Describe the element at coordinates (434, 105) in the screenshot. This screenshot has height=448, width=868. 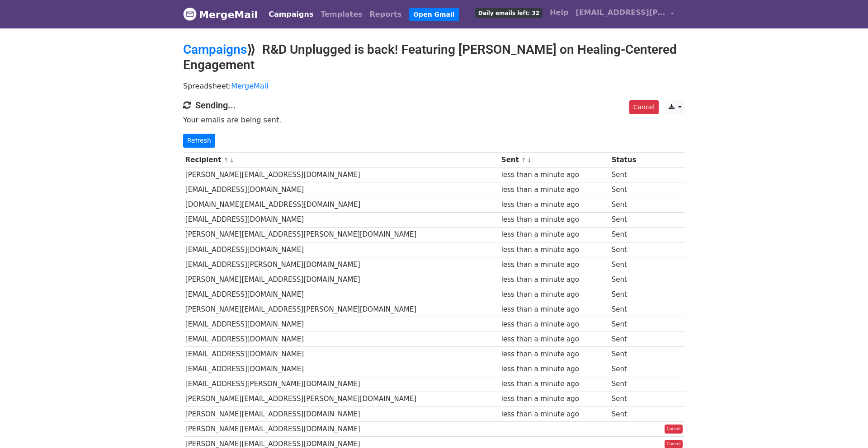
I see `h4: Sending...` at that location.